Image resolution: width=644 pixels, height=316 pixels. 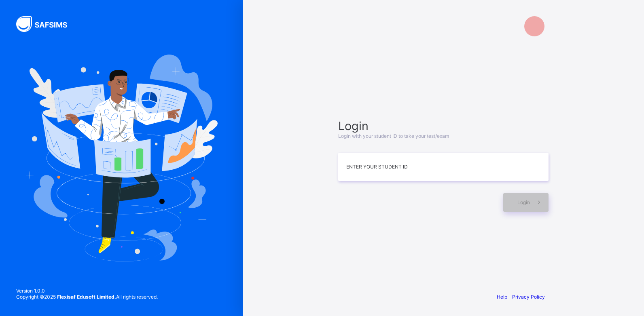 What do you see at coordinates (502, 297) in the screenshot?
I see `a: Help` at bounding box center [502, 297].